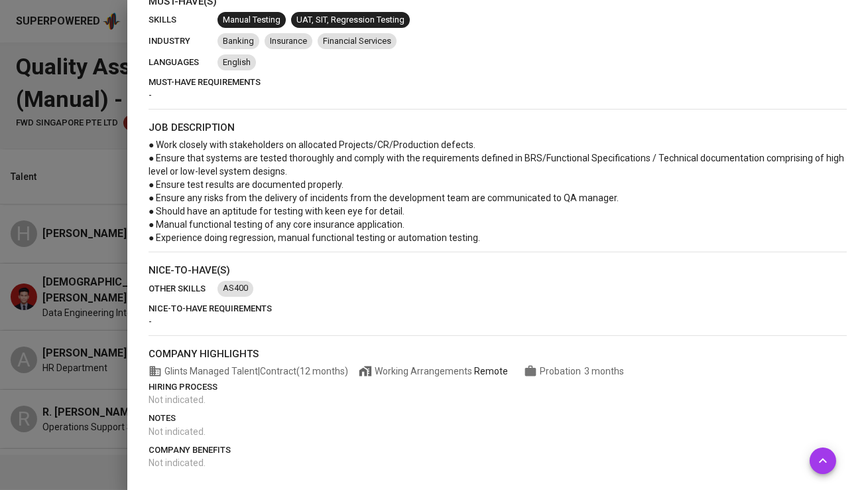 The width and height of the screenshot is (868, 490). I want to click on p: hiring process, so click(498, 386).